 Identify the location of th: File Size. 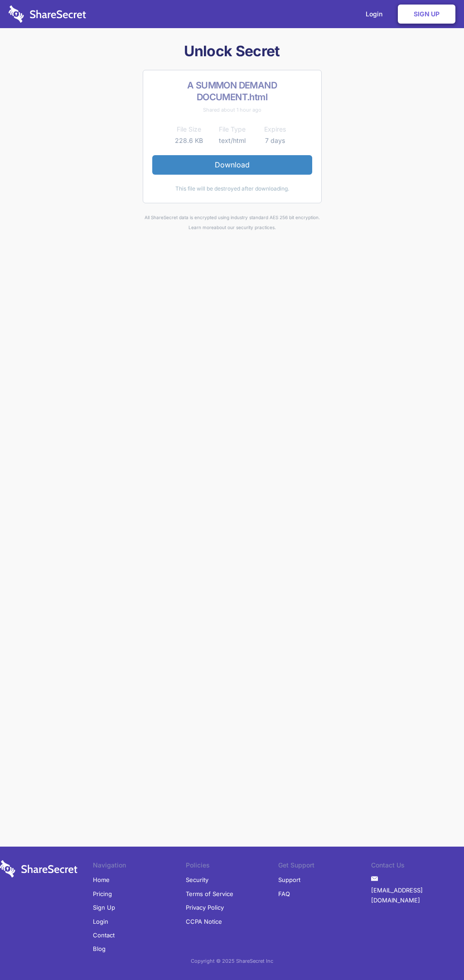
(189, 129).